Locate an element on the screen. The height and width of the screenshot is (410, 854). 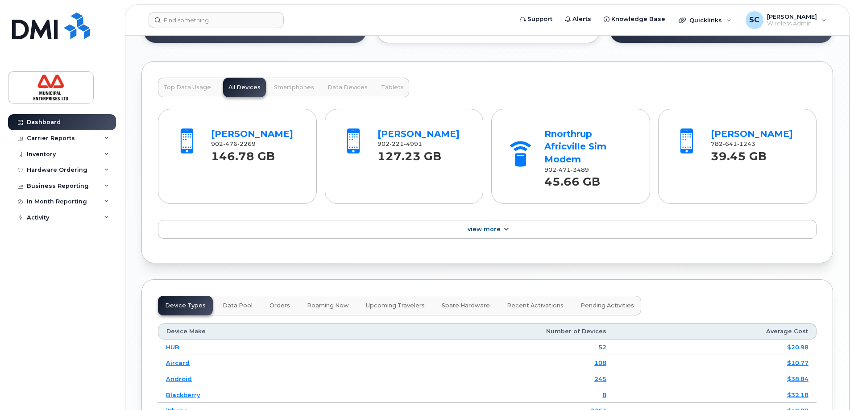
span: 641 is located at coordinates (730, 144).